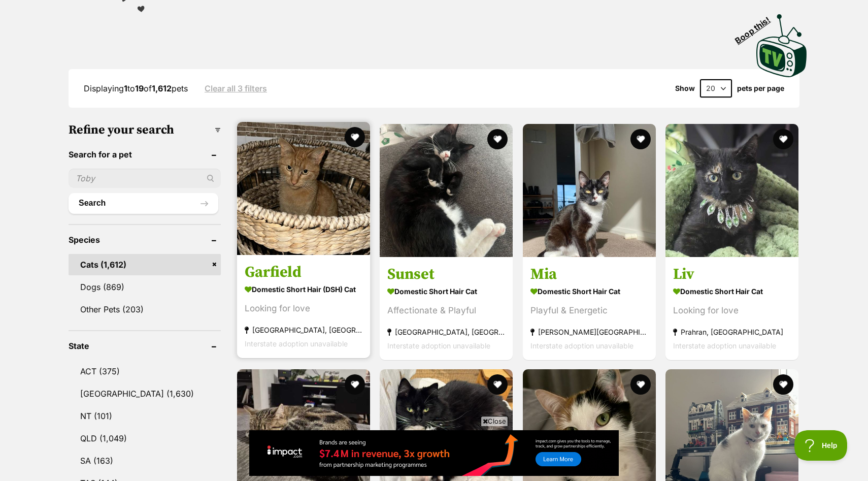 This screenshot has width=868, height=481. What do you see at coordinates (144, 346) in the screenshot?
I see `header: State` at bounding box center [144, 346].